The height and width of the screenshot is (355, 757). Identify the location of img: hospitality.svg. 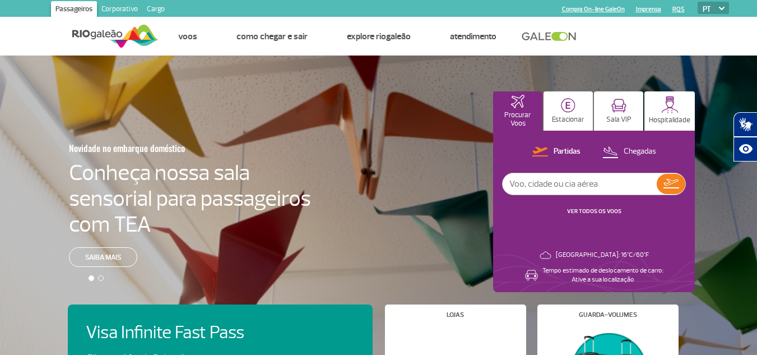
(670, 104).